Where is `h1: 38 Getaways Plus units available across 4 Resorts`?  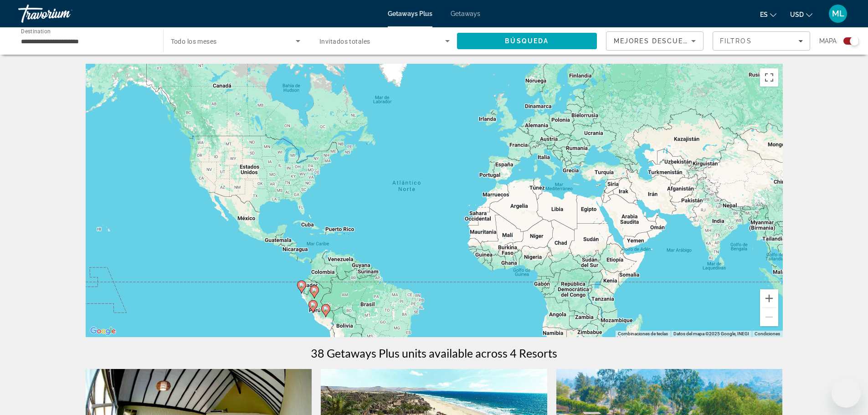 h1: 38 Getaways Plus units available across 4 Resorts is located at coordinates (434, 353).